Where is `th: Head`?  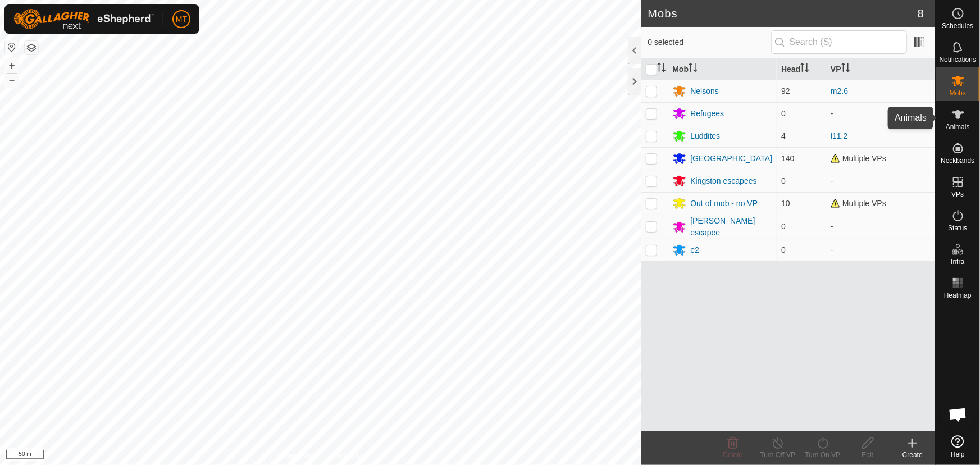 th: Head is located at coordinates (802, 69).